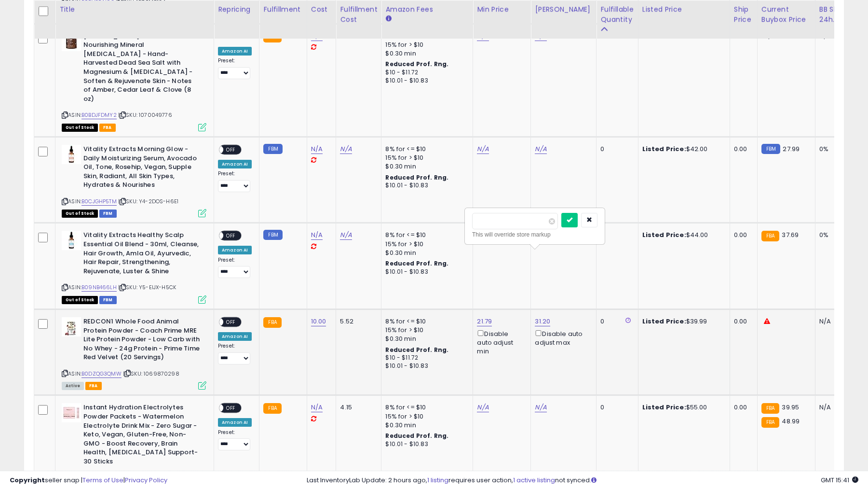 The height and width of the screenshot is (490, 868). I want to click on a: Privacy Policy, so click(146, 479).